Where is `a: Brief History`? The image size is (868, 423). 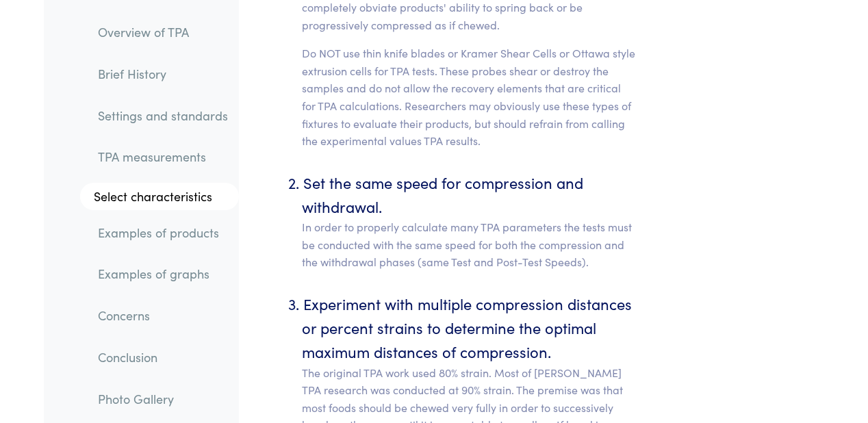
a: Brief History is located at coordinates (163, 74).